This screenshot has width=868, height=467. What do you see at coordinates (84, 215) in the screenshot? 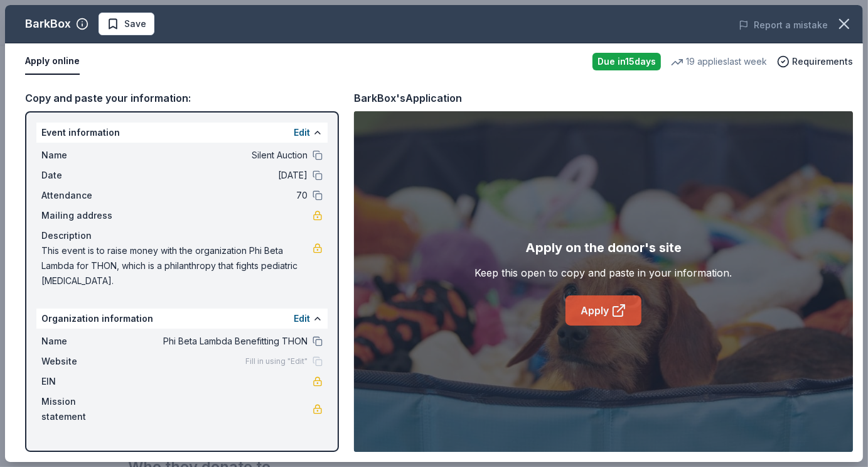
I see `span: Mailing address` at bounding box center [84, 215].